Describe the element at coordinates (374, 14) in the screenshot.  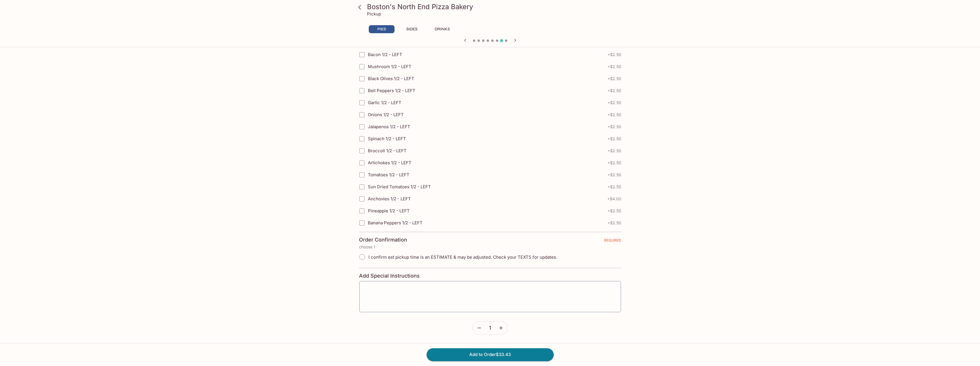
I see `p: Pickup` at that location.